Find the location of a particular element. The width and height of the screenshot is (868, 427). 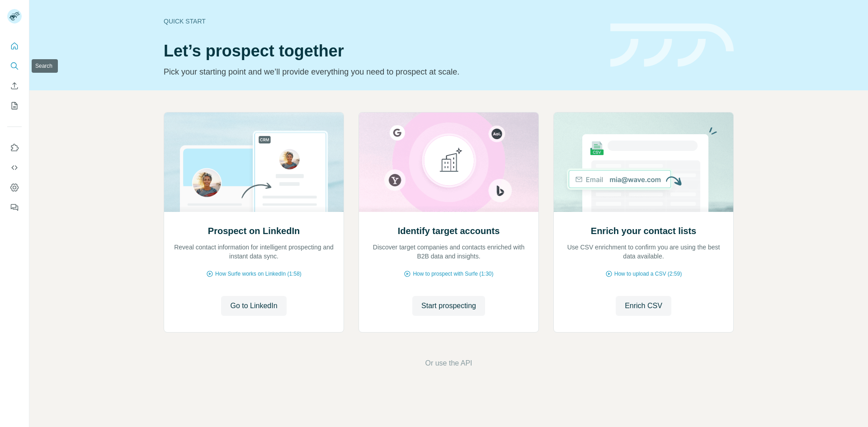

h1: Let’s prospect together is located at coordinates (382, 51).